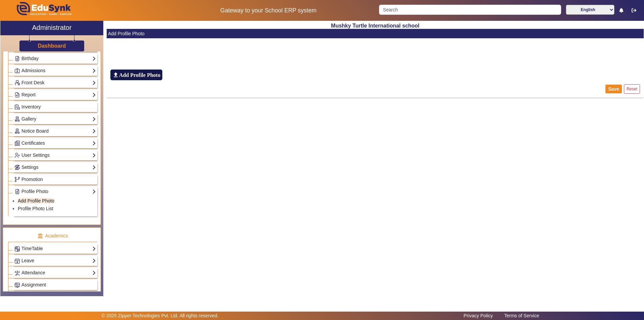 The image size is (644, 320). I want to click on span: Assignment, so click(34, 284).